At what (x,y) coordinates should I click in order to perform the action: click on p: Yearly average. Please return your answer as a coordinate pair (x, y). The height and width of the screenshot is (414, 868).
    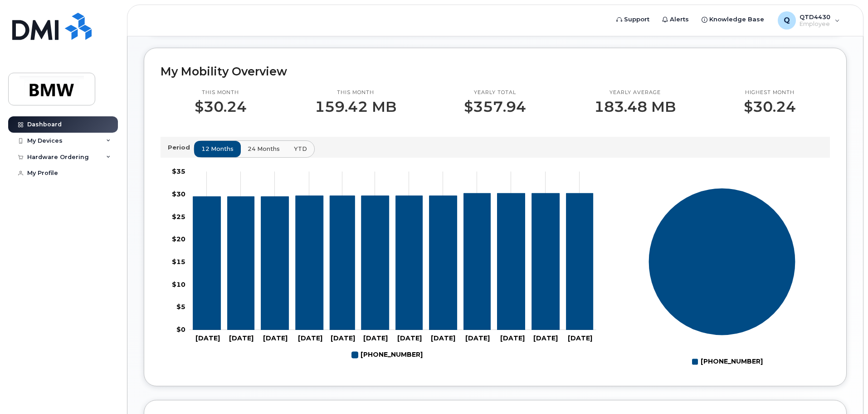
    Looking at the image, I should click on (635, 93).